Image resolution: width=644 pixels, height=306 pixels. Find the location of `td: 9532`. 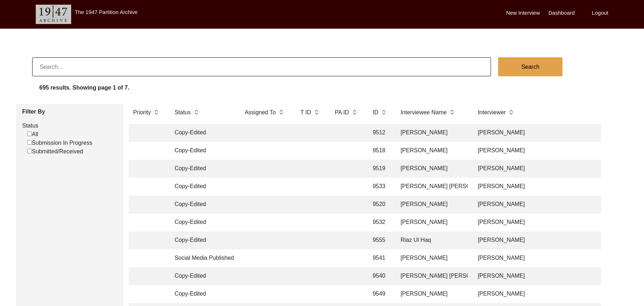

td: 9532 is located at coordinates (380, 222).